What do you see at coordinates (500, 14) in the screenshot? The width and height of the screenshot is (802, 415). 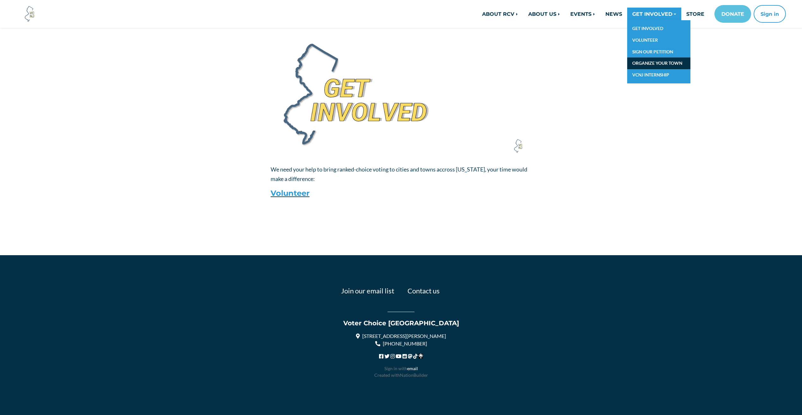 I see `a: ABOUT RCV` at bounding box center [500, 14].